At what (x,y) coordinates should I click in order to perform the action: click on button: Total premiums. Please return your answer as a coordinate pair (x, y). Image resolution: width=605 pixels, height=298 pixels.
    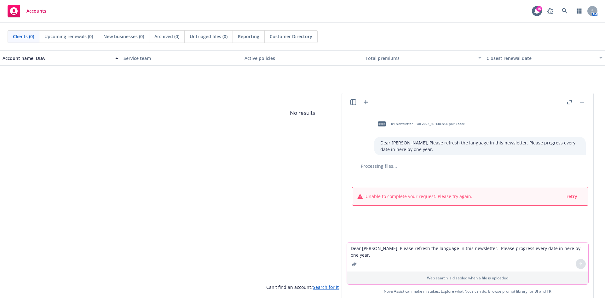
    Looking at the image, I should click on (423, 58).